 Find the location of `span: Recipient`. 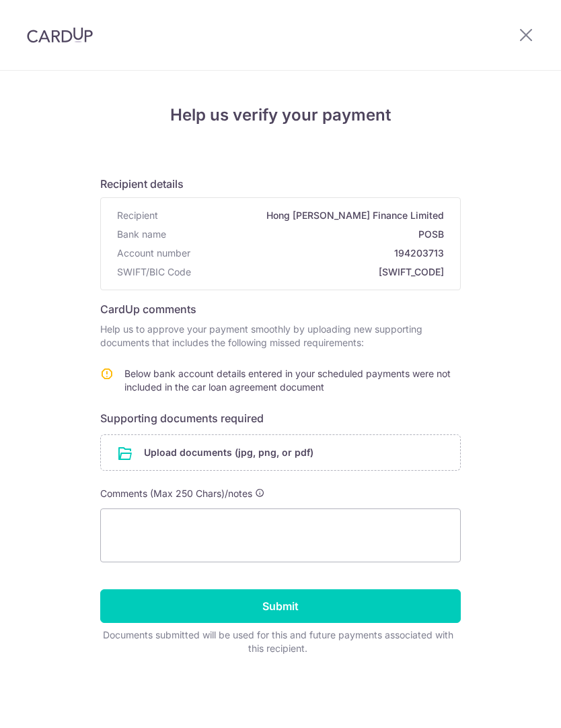

span: Recipient is located at coordinates (137, 215).